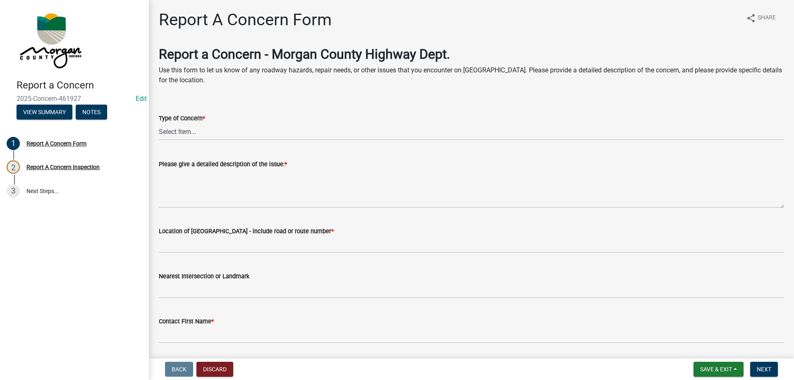  What do you see at coordinates (215, 369) in the screenshot?
I see `button: Discard` at bounding box center [215, 369].